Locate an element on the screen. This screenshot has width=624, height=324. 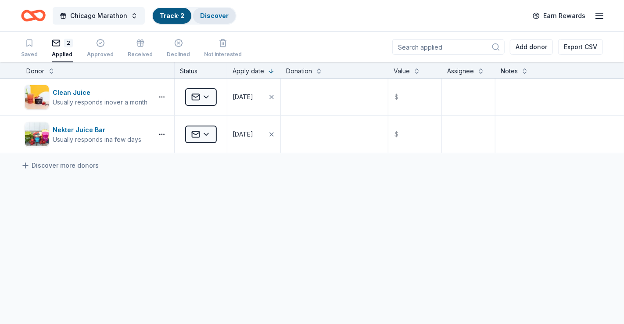
a: Earn Rewards is located at coordinates (559, 16).